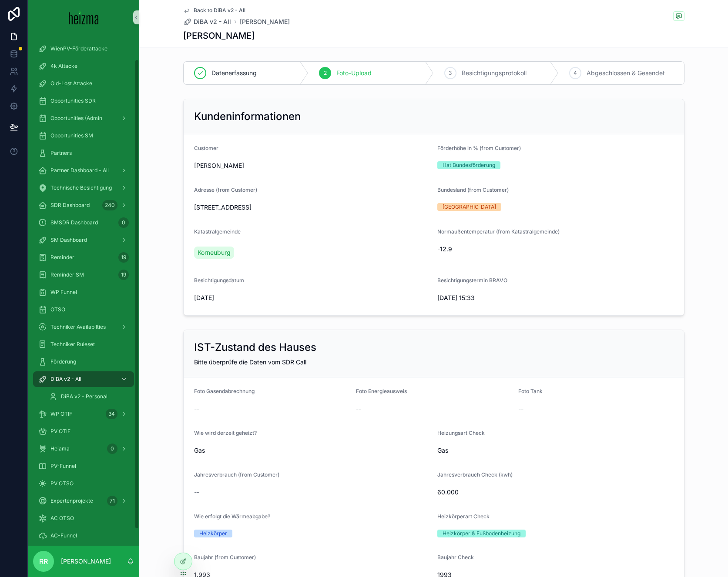 The width and height of the screenshot is (728, 577). Describe the element at coordinates (61, 431) in the screenshot. I see `span: PV OTIF` at that location.